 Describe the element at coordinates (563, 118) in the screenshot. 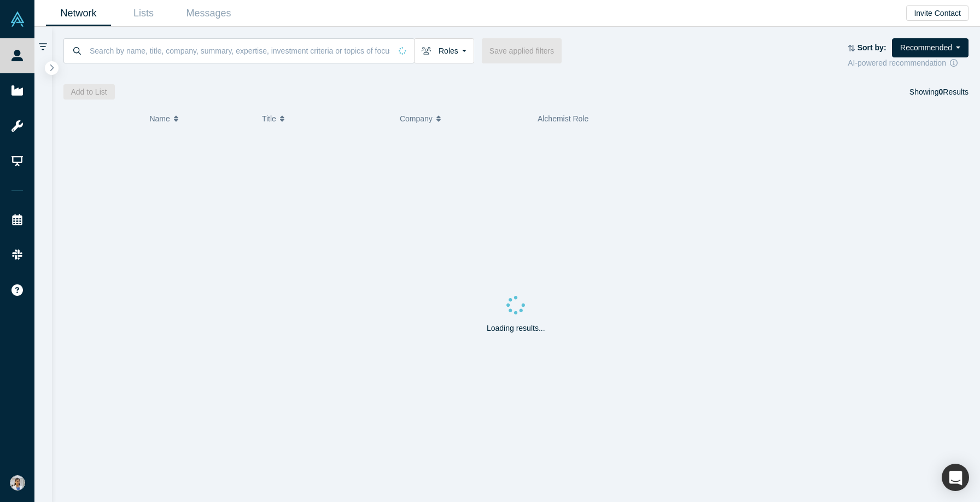

I see `span: Alchemist Role` at that location.